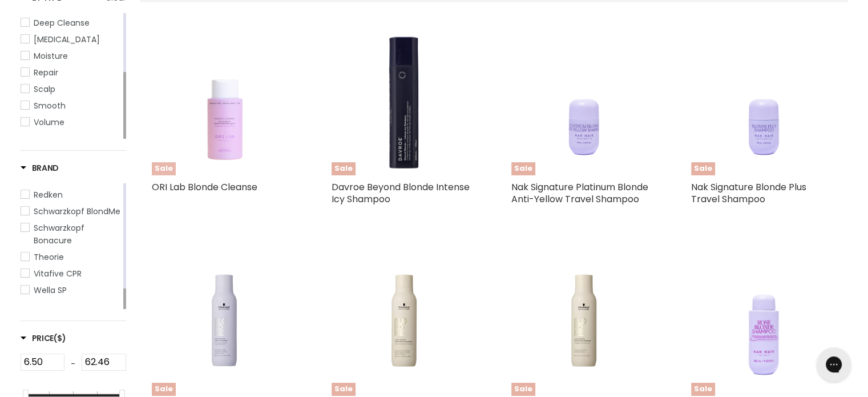  Describe the element at coordinates (71, 73) in the screenshot. I see `a: Repair` at that location.